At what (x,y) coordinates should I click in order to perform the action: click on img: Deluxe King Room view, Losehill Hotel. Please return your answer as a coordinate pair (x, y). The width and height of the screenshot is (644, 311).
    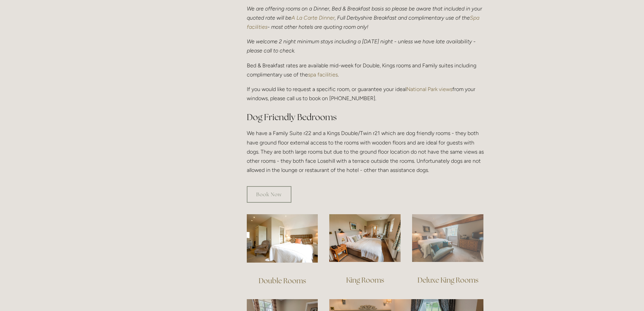
    Looking at the image, I should click on (448, 238).